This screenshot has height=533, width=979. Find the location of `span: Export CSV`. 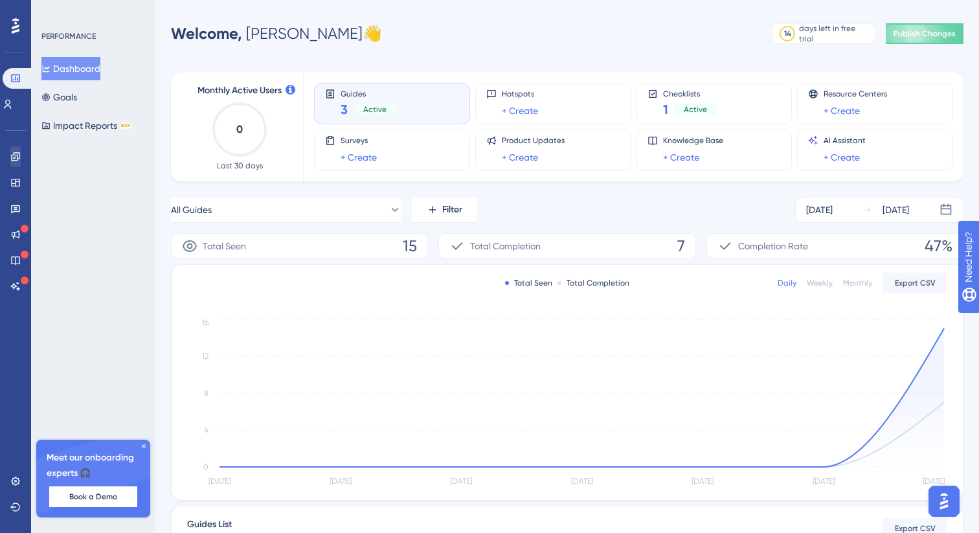

span: Export CSV is located at coordinates (915, 283).